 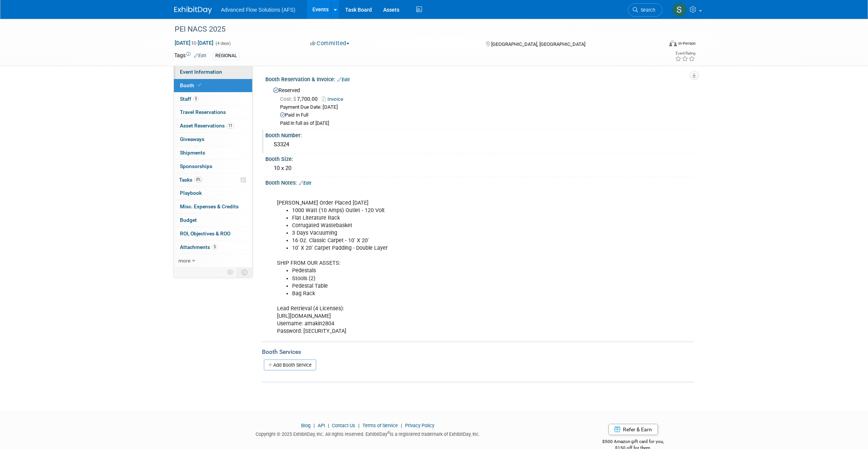 What do you see at coordinates (479, 168) in the screenshot?
I see `div: 10 x 20` at bounding box center [479, 168].